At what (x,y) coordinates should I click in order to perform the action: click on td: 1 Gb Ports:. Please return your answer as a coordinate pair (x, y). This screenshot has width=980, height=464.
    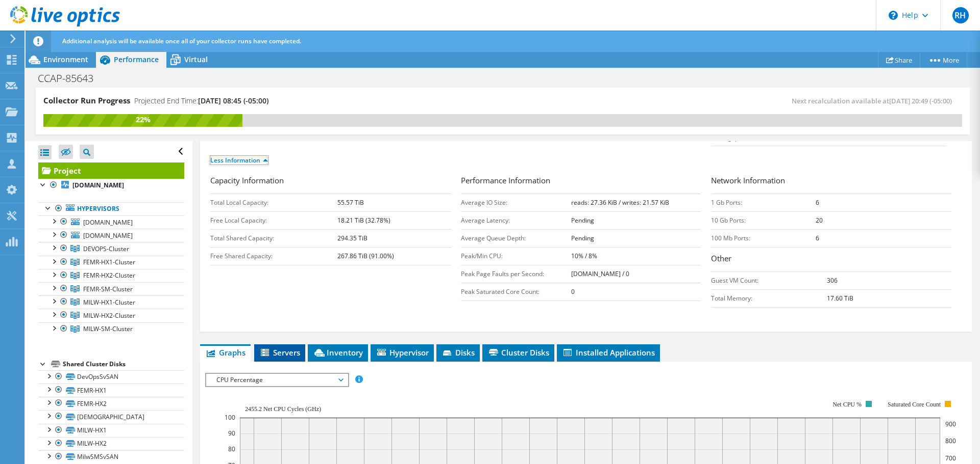
    Looking at the image, I should click on (763, 202).